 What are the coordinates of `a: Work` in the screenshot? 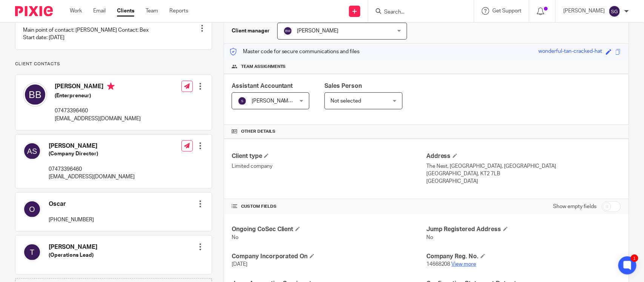 It's located at (76, 11).